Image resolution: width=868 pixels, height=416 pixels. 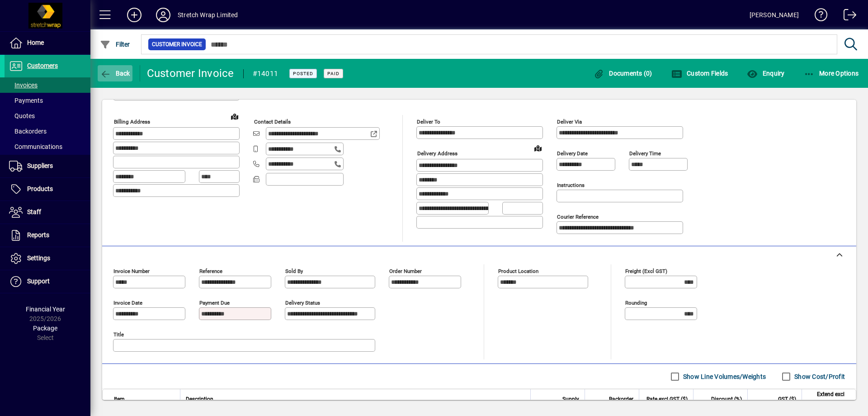 What do you see at coordinates (38, 258) in the screenshot?
I see `span: Settings` at bounding box center [38, 258].